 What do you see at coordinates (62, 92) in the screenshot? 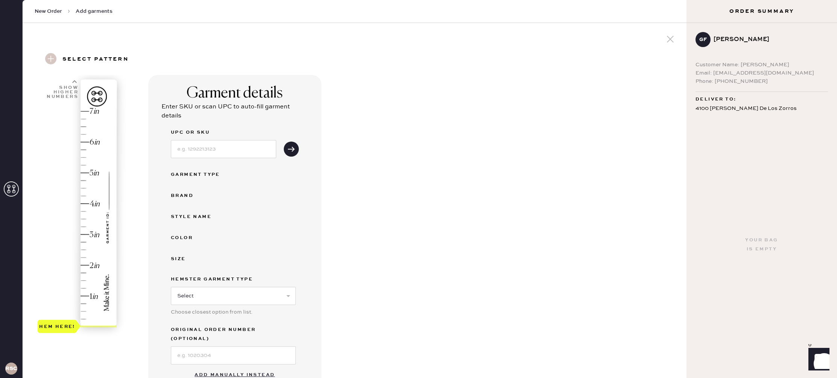
I see `div: Show higher numbers` at bounding box center [62, 92].